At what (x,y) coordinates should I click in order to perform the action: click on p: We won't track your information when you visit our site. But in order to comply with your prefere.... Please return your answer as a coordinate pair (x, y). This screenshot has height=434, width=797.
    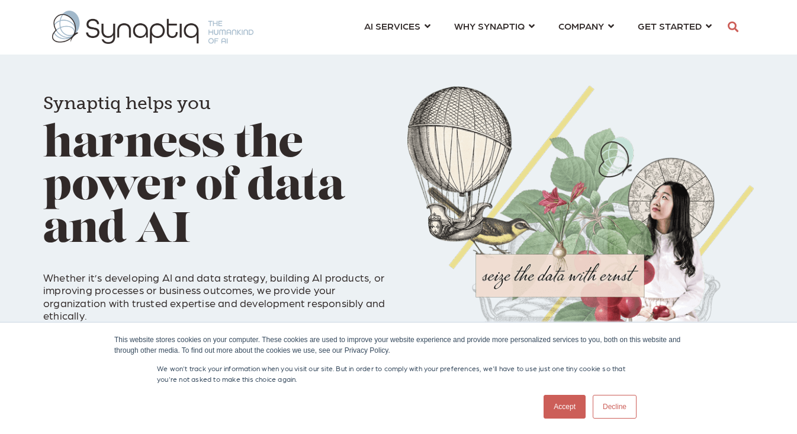
    Looking at the image, I should click on (399, 373).